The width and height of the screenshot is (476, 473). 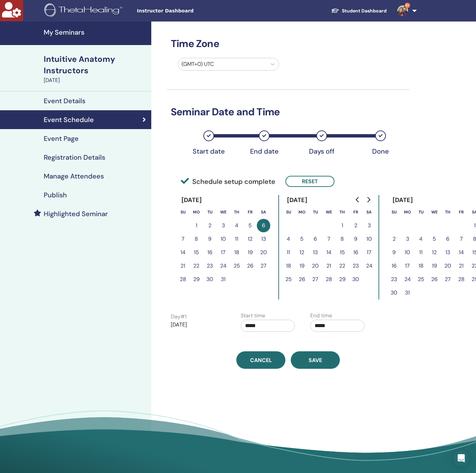 I want to click on span: 9+, so click(x=407, y=5).